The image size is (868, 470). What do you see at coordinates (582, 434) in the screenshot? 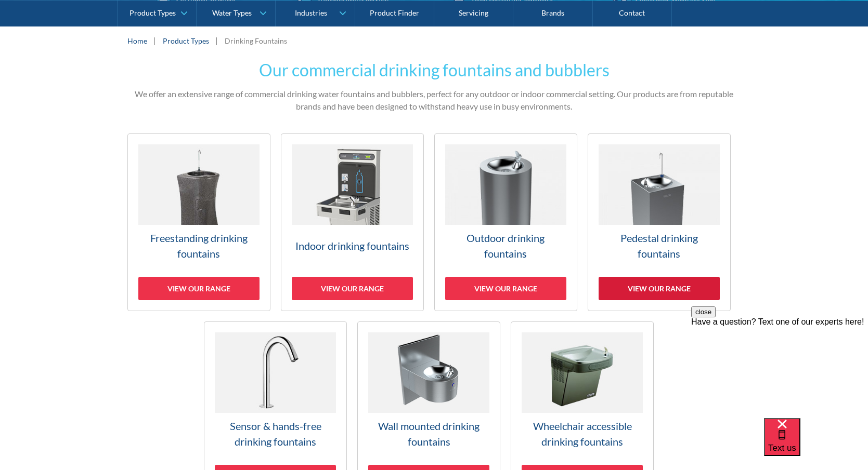
I see `h3: Wheelchair accessible drinking fountains` at bounding box center [582, 434].